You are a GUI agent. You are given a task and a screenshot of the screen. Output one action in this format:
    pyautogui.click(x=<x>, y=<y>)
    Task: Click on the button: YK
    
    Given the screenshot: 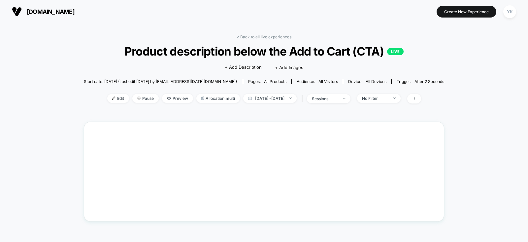 What is the action you would take?
    pyautogui.click(x=510, y=12)
    